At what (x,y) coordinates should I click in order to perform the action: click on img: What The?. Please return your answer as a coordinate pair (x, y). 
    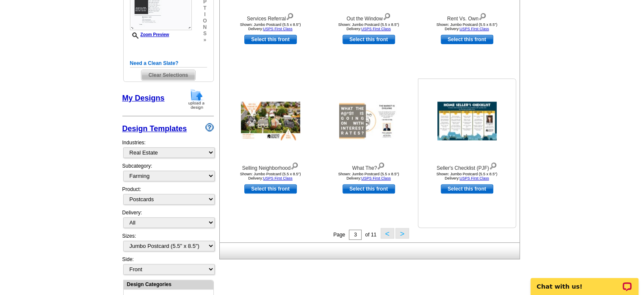
    Looking at the image, I should click on (369, 121).